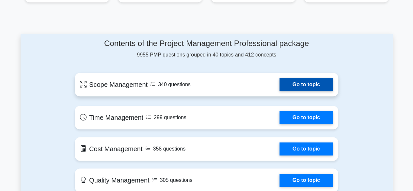  Describe the element at coordinates (207, 49) in the screenshot. I see `div: 9955 PMP questions grouped in 40 topics and 412 concepts` at that location.